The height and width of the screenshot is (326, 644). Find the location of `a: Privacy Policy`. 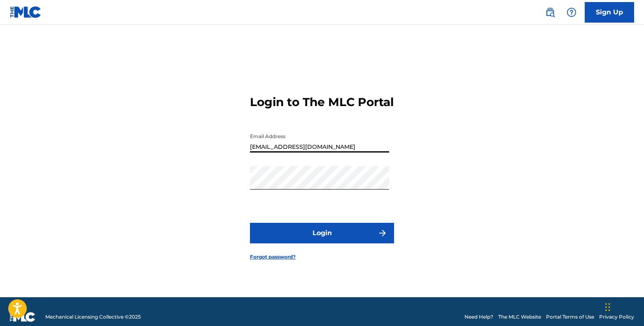

a: Privacy Policy is located at coordinates (616, 317).